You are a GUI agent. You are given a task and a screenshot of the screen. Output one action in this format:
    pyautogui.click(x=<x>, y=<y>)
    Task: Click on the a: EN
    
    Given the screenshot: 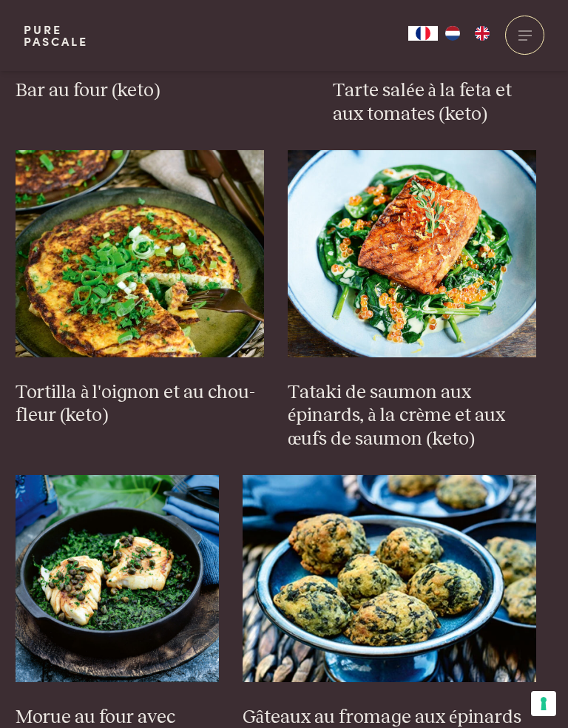 What is the action you would take?
    pyautogui.click(x=483, y=33)
    